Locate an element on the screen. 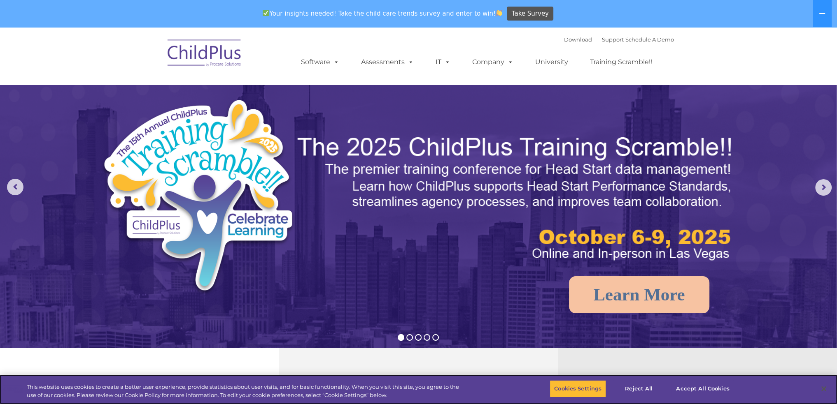  img: ChildPlus by Procare Solutions is located at coordinates (205, 54).